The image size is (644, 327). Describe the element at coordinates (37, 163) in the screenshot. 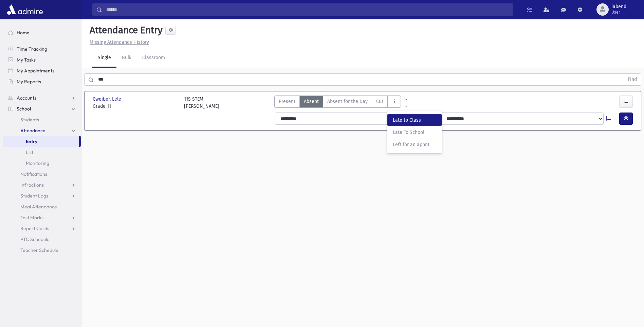

I see `span: Monitoring` at that location.